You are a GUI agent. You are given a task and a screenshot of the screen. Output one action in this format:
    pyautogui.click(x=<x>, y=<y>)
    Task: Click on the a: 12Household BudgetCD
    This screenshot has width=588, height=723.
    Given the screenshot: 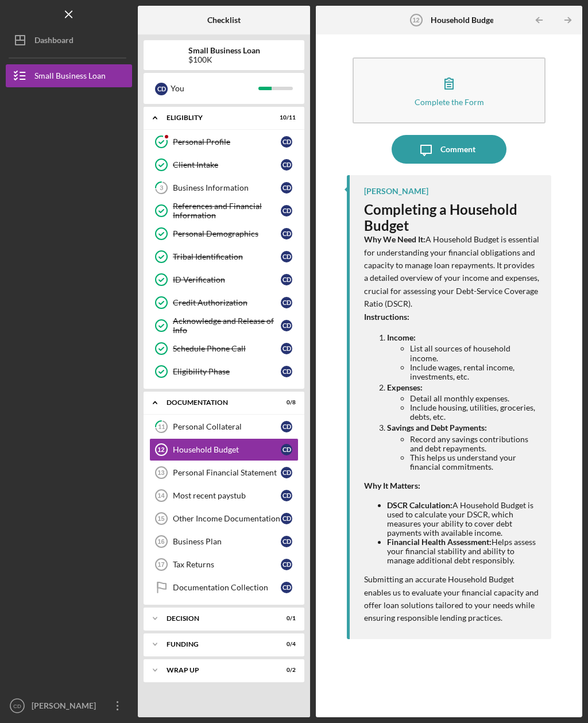 What is the action you would take?
    pyautogui.click(x=224, y=450)
    